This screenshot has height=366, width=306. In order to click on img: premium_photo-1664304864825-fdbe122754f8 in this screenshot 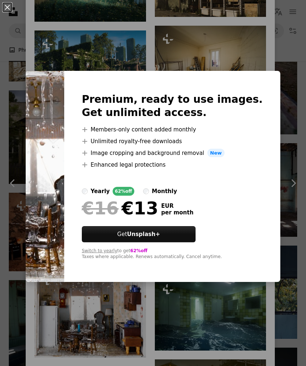, I will do `click(45, 177)`.